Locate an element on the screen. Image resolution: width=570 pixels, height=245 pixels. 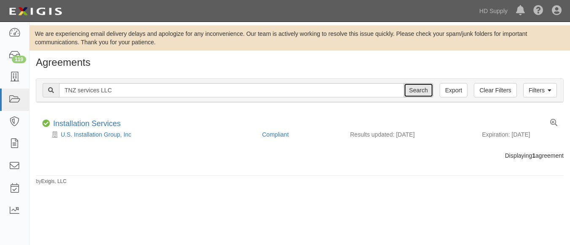
a: Installation Services is located at coordinates (87, 124).